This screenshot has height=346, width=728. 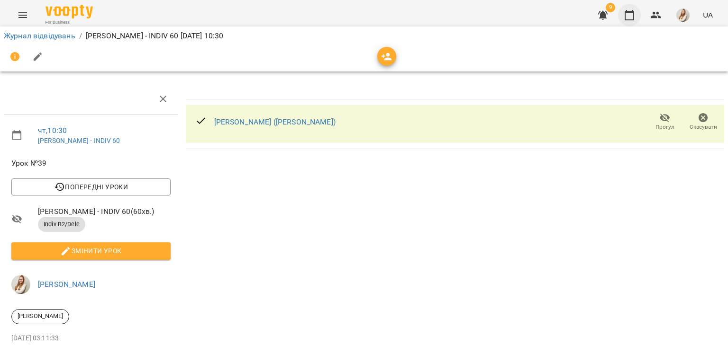 What do you see at coordinates (69, 22) in the screenshot?
I see `span: For Business` at bounding box center [69, 22].